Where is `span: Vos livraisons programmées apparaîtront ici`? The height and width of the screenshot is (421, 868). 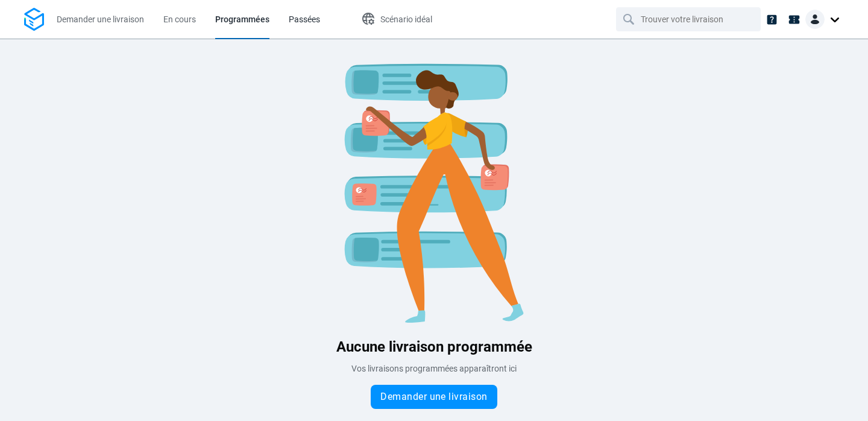
span: Vos livraisons programmées apparaîtront ici is located at coordinates (434, 368).